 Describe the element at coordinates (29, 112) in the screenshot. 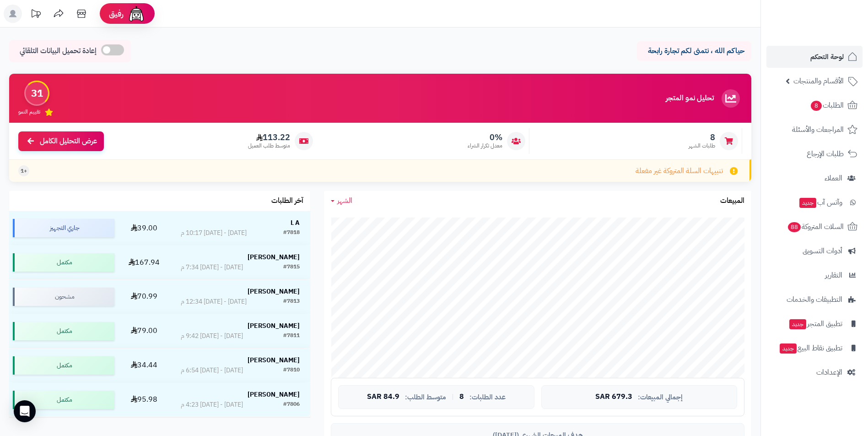

I see `span: تقييم النمو` at that location.